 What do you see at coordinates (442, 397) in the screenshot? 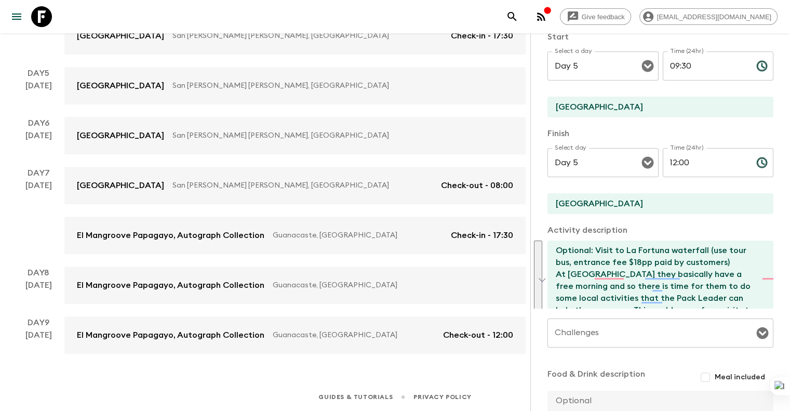
I see `a: Privacy Policy` at bounding box center [442, 397].